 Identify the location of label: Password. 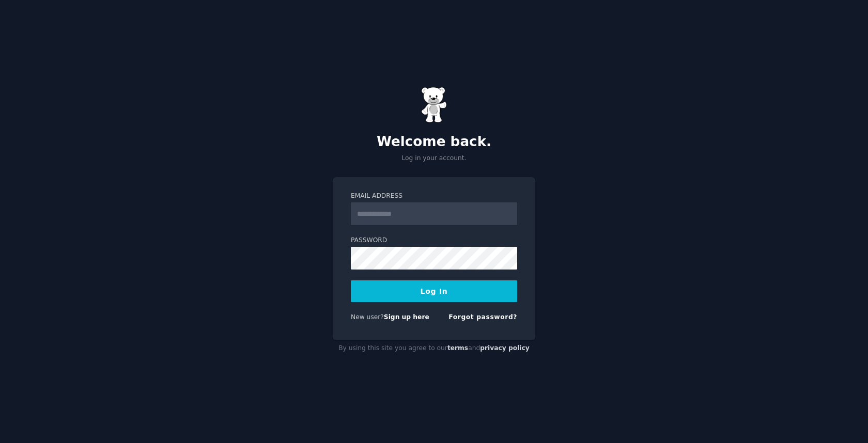
(434, 241).